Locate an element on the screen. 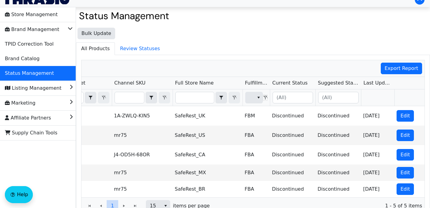 The image size is (430, 208). span: Bulk Update is located at coordinates (96, 33).